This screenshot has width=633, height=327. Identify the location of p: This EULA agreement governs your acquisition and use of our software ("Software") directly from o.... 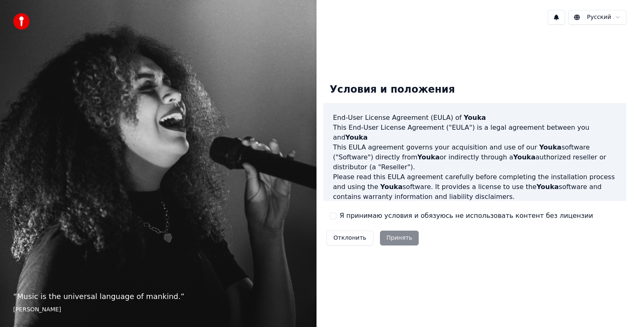
(475, 157).